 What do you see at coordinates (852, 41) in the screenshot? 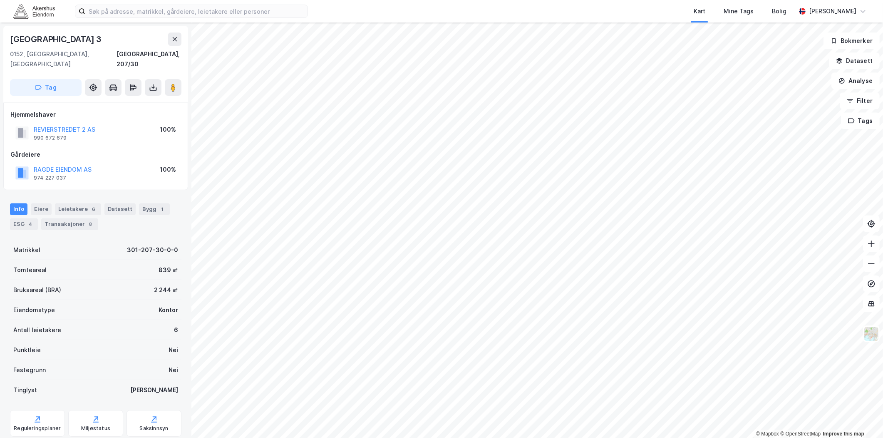
I see `button: Bokmerker` at bounding box center [852, 41].